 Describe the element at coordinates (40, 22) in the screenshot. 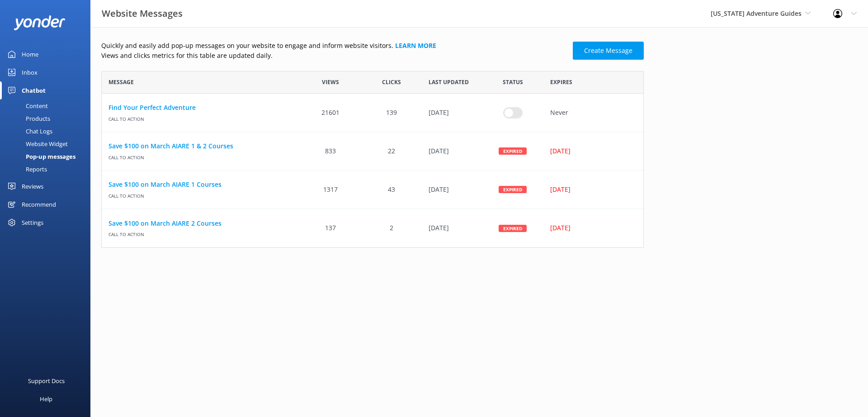

I see `img: yonder-white-logo.png` at that location.